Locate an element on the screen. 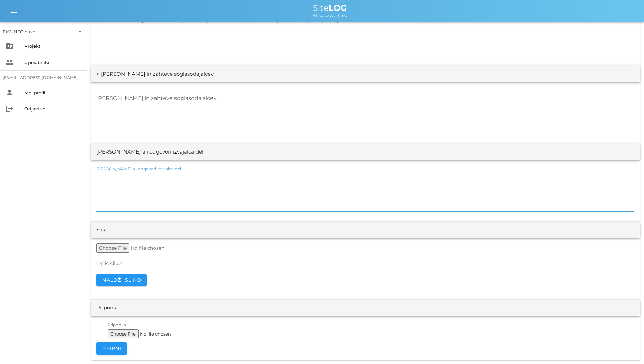 The height and width of the screenshot is (364, 644). span: Site is located at coordinates (330, 8).